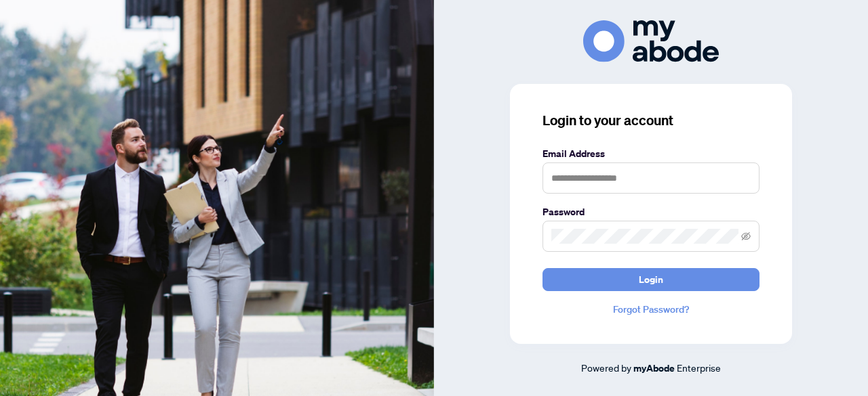 Image resolution: width=868 pixels, height=396 pixels. What do you see at coordinates (651, 40) in the screenshot?
I see `img: ma-logo` at bounding box center [651, 40].